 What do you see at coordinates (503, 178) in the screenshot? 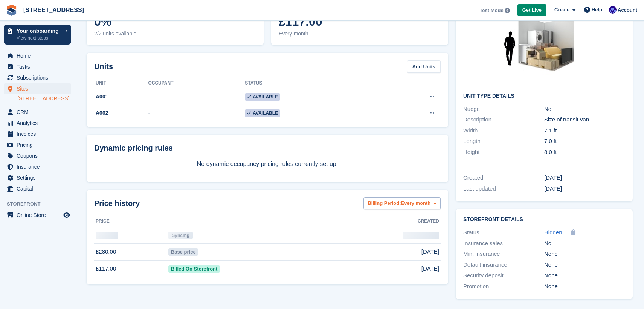
I see `div: Created` at bounding box center [503, 178].